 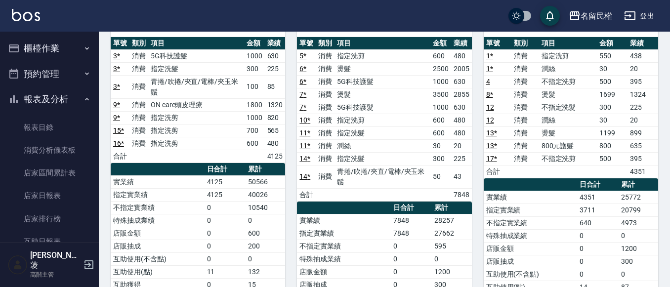 What do you see at coordinates (498, 44) in the screenshot?
I see `th: 單號` at bounding box center [498, 44].